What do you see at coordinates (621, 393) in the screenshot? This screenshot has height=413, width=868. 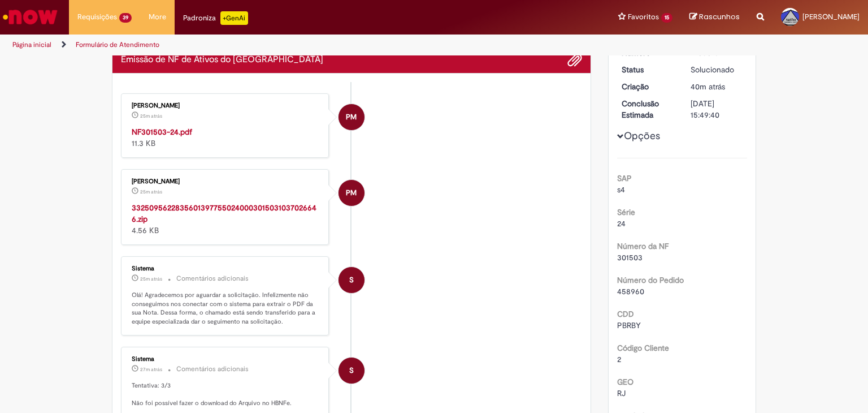 I see `span: RJ` at bounding box center [621, 393].